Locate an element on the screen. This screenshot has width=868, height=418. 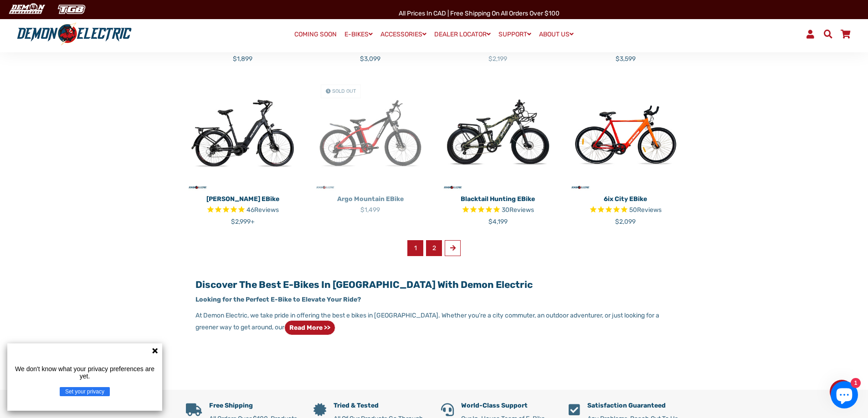
span: $2,099 is located at coordinates (625, 222).